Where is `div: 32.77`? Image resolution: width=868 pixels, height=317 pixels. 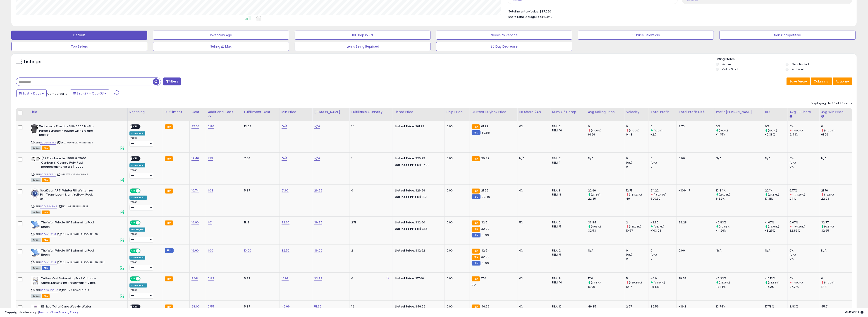
div: 32.77 is located at coordinates (836, 222).